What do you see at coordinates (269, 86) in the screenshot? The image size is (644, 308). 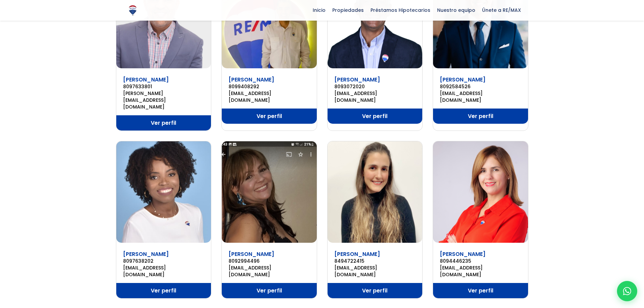 I see `a: 8099408292` at bounding box center [269, 86].